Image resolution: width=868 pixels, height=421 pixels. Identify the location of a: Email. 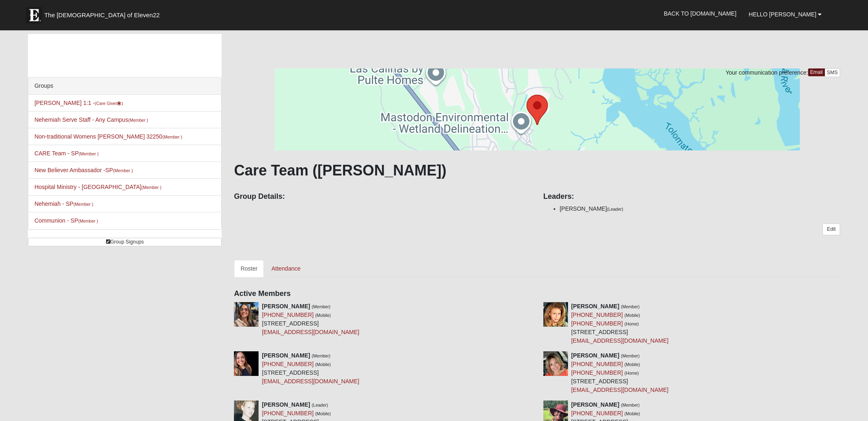
(816, 72).